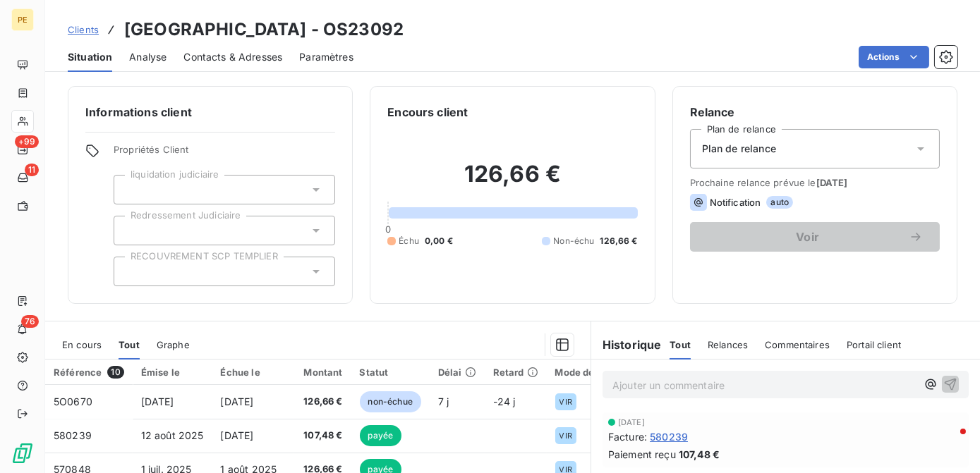 This screenshot has width=980, height=473. I want to click on span: 12 août 2025, so click(172, 436).